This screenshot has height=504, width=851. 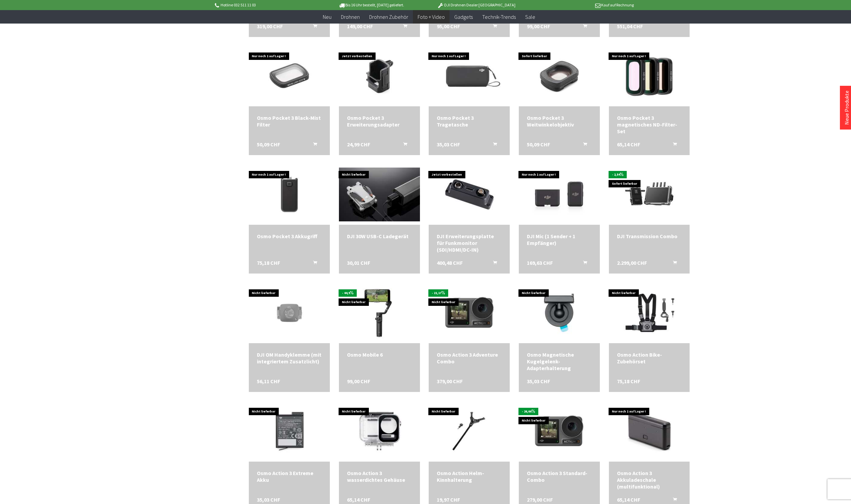 I want to click on a: DJI Mic (1 Sender + 1 Empfänger) 169,63 CHF In den Warenkorb, so click(x=560, y=240).